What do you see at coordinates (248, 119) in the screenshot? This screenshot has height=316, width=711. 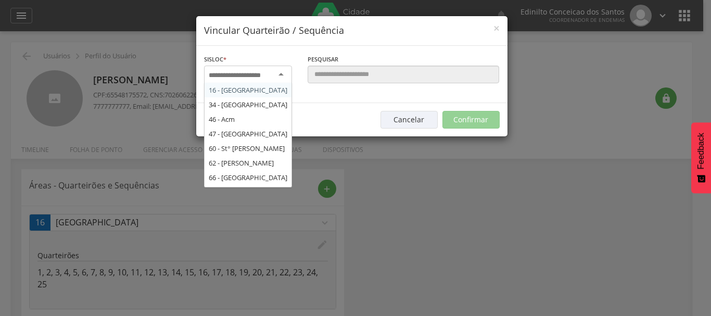 I see `div: 46 - Acm` at bounding box center [248, 119].